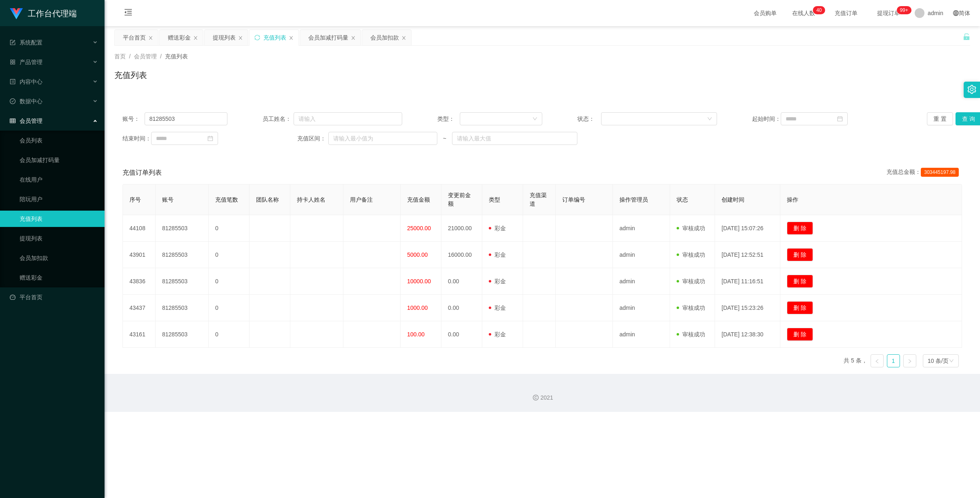 Image resolution: width=980 pixels, height=498 pixels. What do you see at coordinates (135, 200) in the screenshot?
I see `span: 序号` at bounding box center [135, 200].